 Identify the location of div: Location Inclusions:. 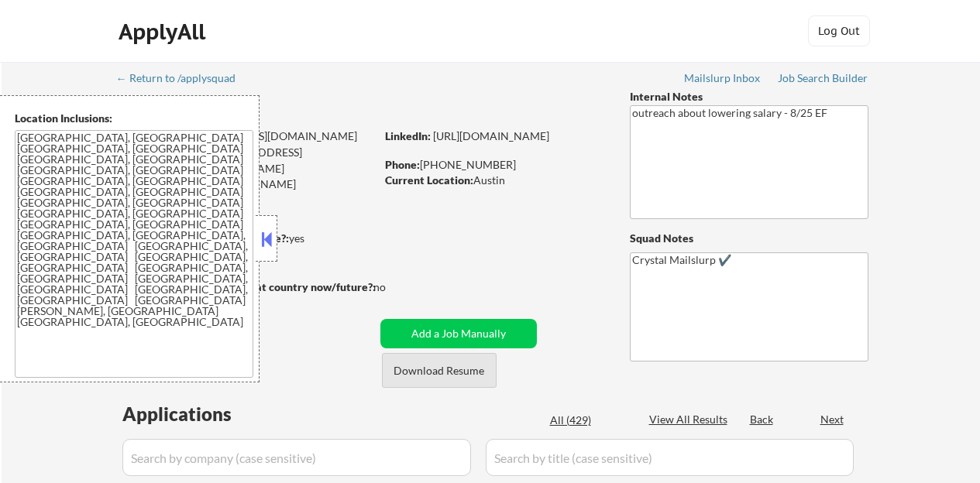
(134, 118).